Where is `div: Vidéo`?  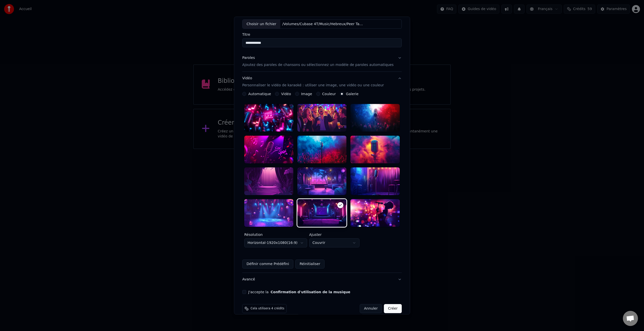
div: Vidéo is located at coordinates (313, 82).